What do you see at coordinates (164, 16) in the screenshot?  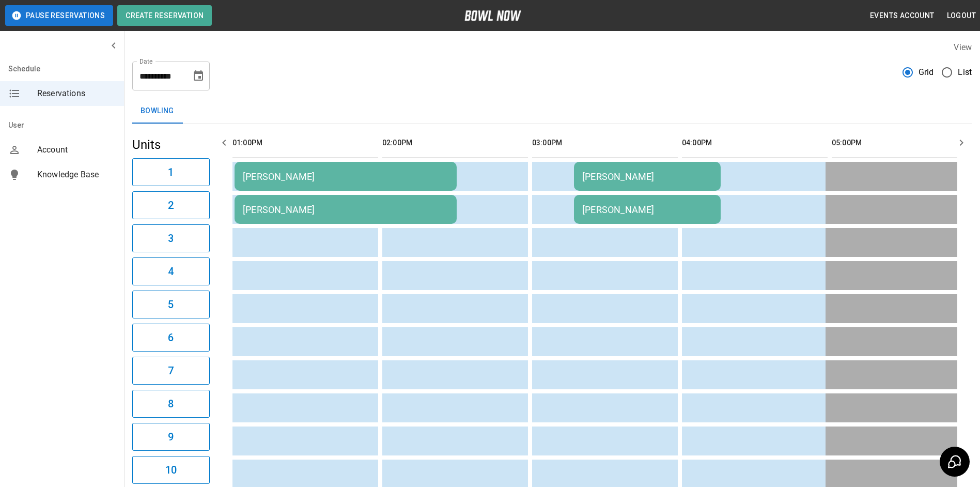 I see `button: Create Reservation` at bounding box center [164, 16].